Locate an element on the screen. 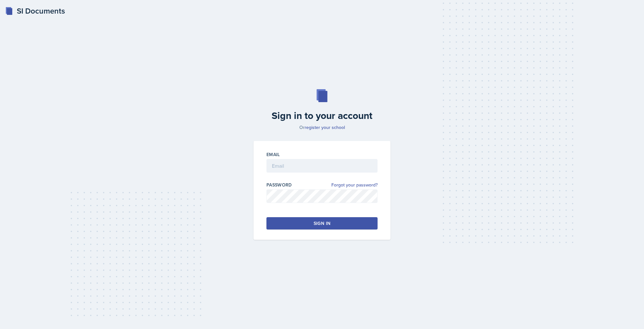 The width and height of the screenshot is (644, 329). input: Email is located at coordinates (322, 166).